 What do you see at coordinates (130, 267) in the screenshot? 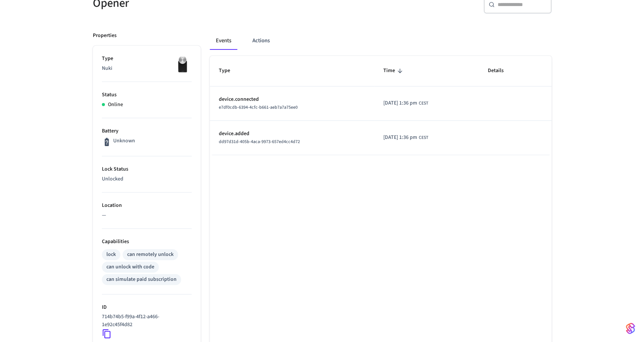
I see `div: can unlock with code` at bounding box center [130, 267].